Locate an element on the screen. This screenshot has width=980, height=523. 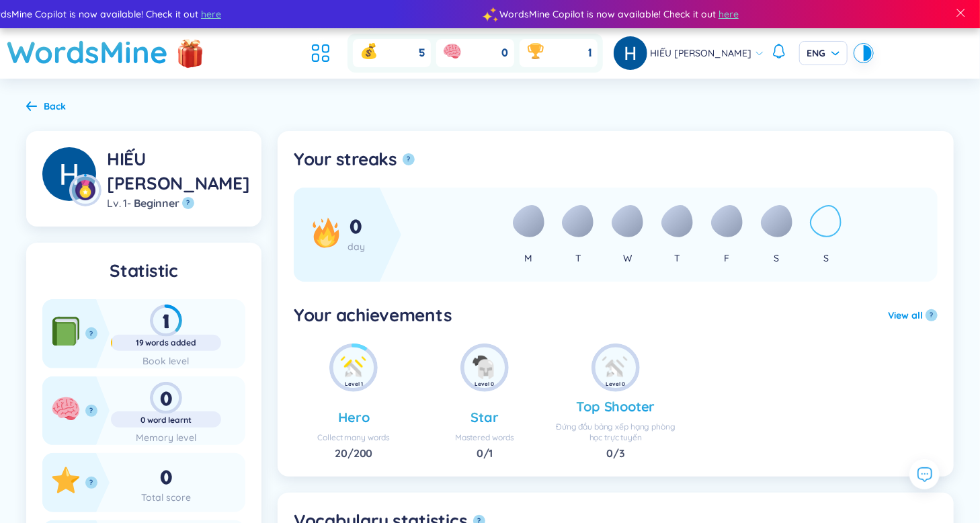
span: 20 is located at coordinates (341, 453).